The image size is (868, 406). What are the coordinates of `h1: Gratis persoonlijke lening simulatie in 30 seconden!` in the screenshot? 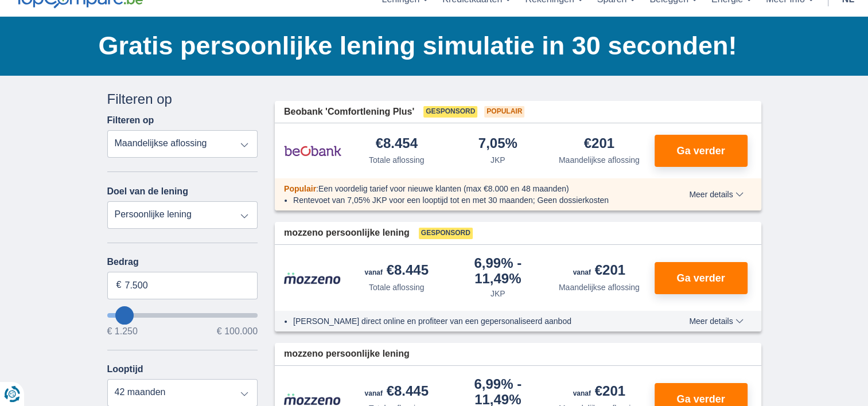 It's located at (430, 46).